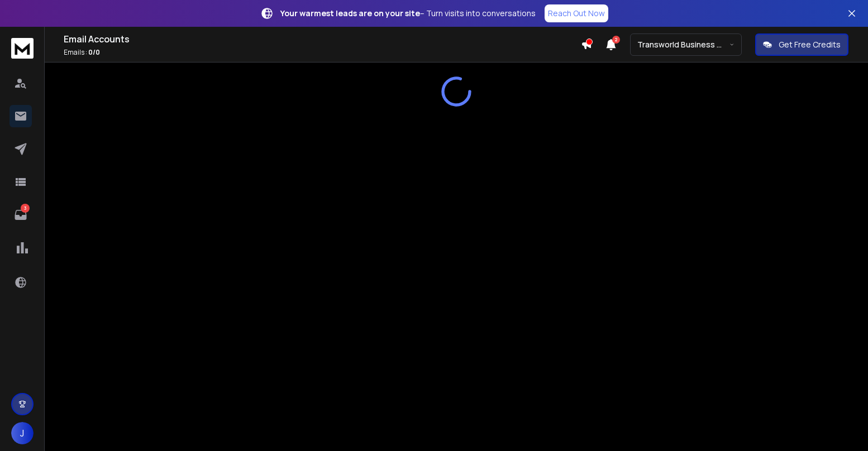  Describe the element at coordinates (21, 215) in the screenshot. I see `a: 3` at that location.